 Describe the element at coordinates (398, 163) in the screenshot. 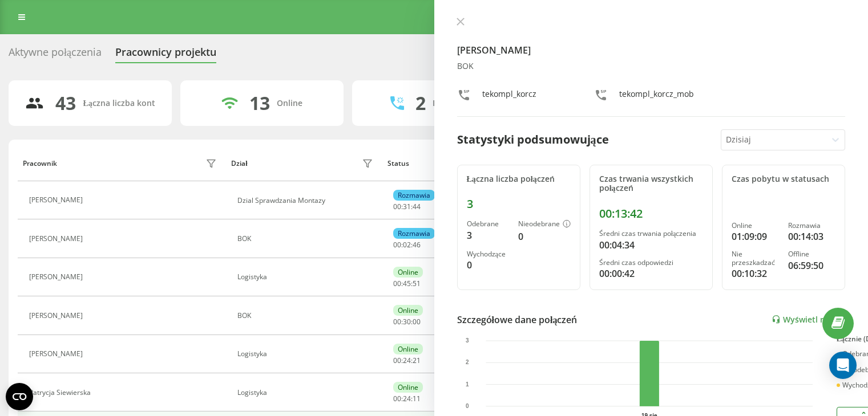

I see `div: Status` at that location.